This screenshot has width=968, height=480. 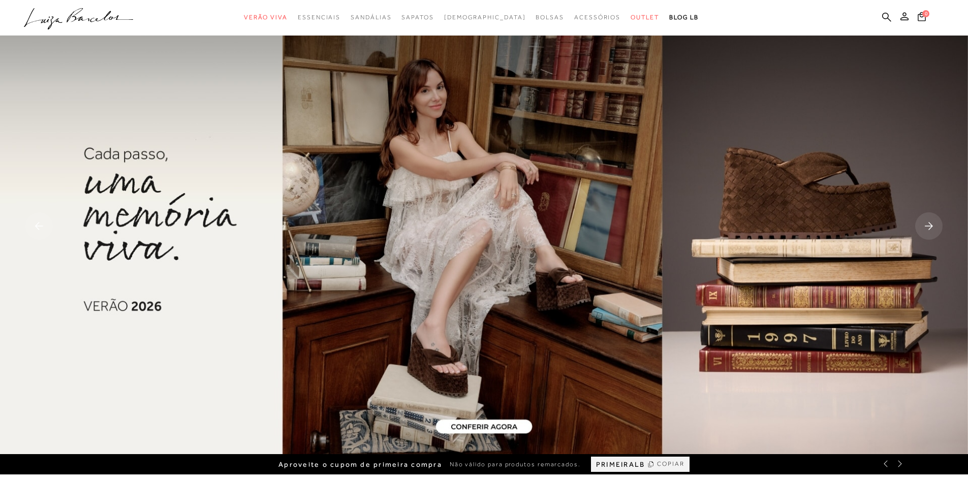 I want to click on span: COPIAR, so click(x=671, y=464).